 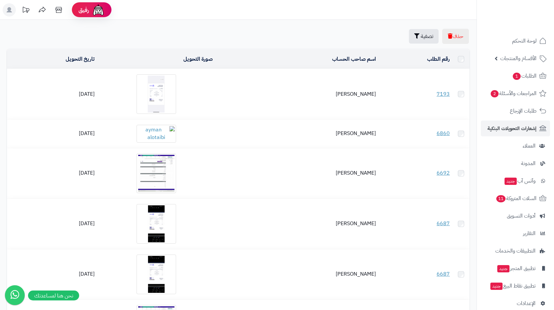 What do you see at coordinates (521, 216) in the screenshot?
I see `span: أدوات التسويق` at bounding box center [521, 216].